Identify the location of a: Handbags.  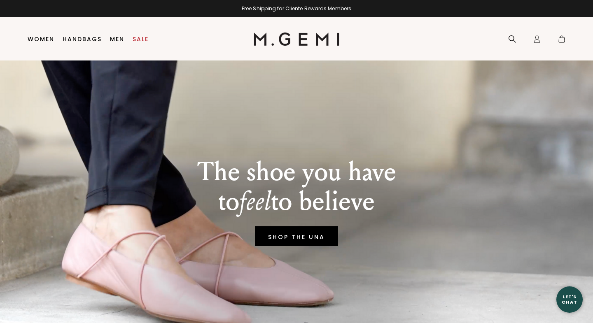
(82, 39).